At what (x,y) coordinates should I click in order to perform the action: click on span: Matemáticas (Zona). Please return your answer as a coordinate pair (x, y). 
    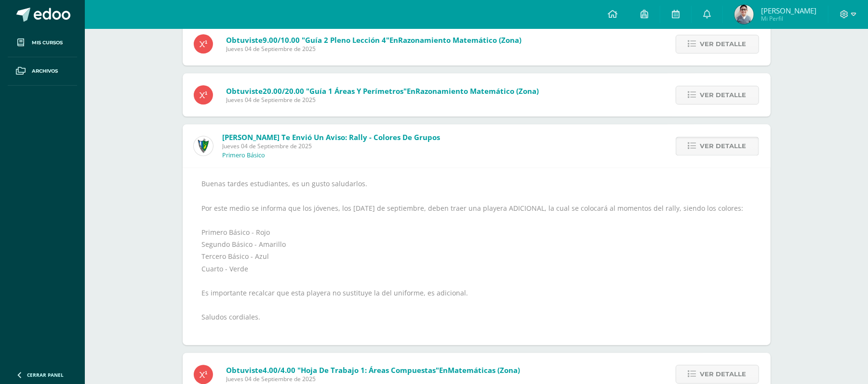
    Looking at the image, I should click on (484, 370).